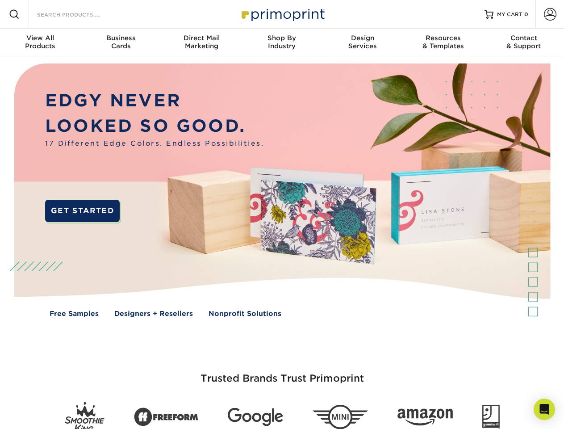  What do you see at coordinates (155, 126) in the screenshot?
I see `p: LOOKED SO GOOD.` at bounding box center [155, 126].